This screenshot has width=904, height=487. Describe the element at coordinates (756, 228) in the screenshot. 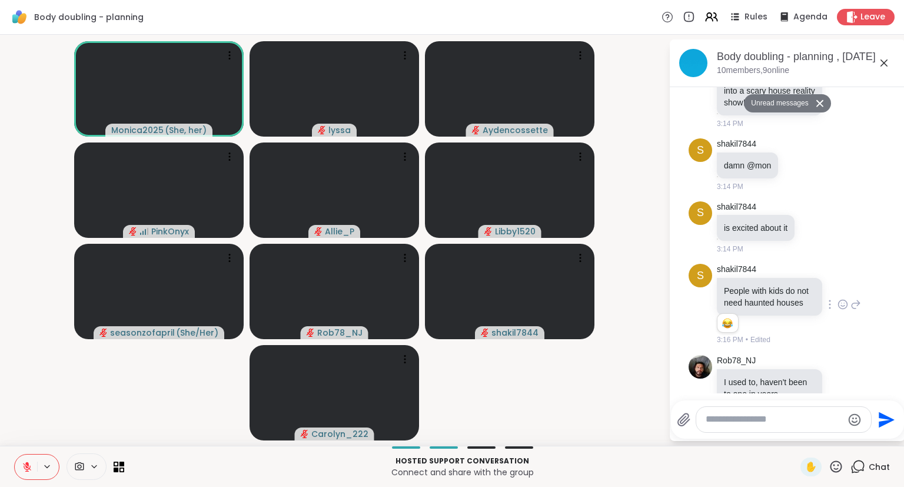

I see `p: is excited about it` at that location.